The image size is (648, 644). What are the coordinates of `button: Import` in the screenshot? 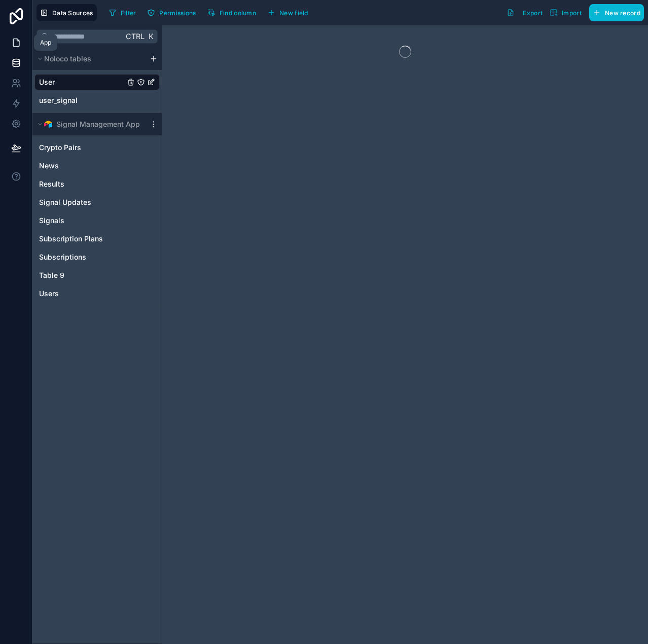 It's located at (565, 12).